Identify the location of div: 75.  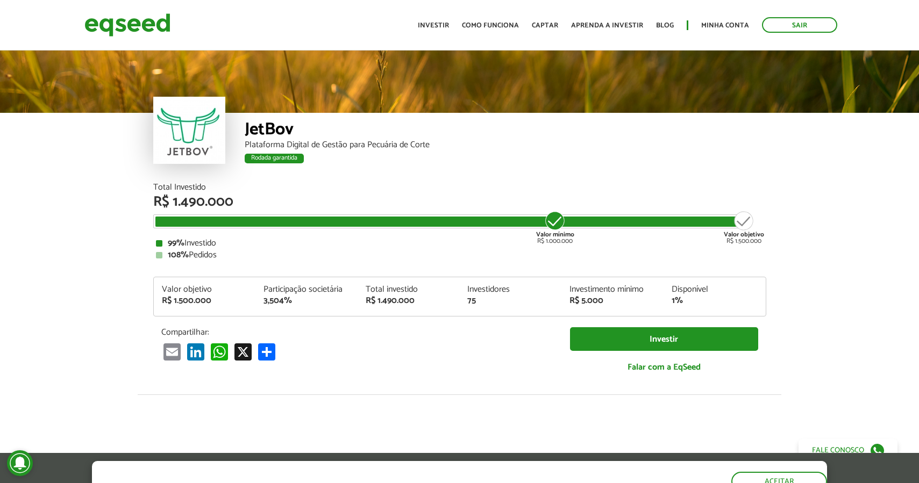
(510, 301).